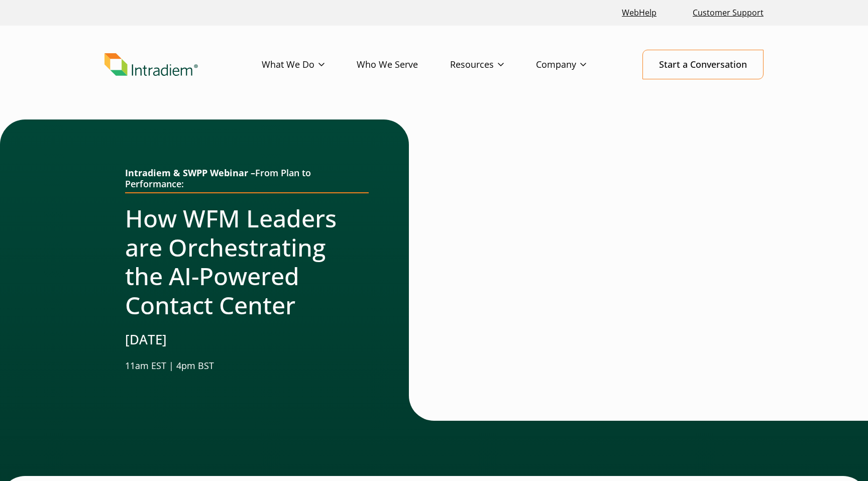  What do you see at coordinates (247, 366) in the screenshot?
I see `p: 11am EST | 4pm BST` at bounding box center [247, 366].